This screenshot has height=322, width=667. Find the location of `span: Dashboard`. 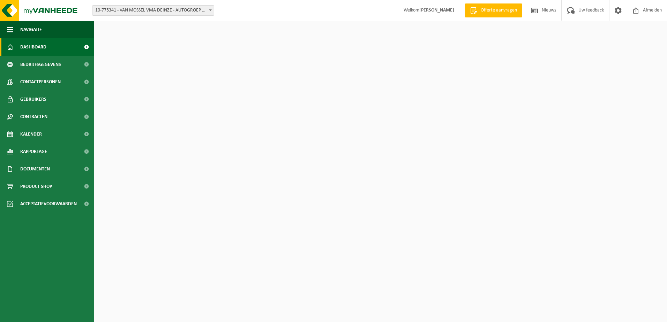

span: Dashboard is located at coordinates (33, 47).